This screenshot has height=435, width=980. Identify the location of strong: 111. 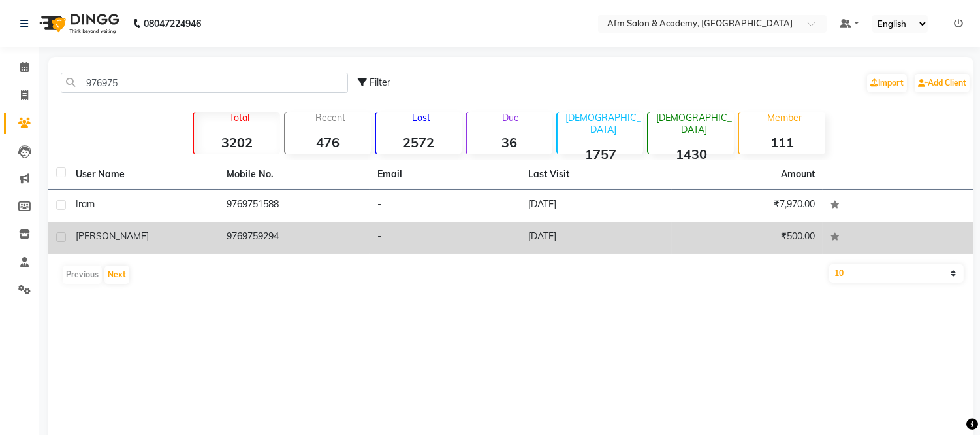
(782, 142).